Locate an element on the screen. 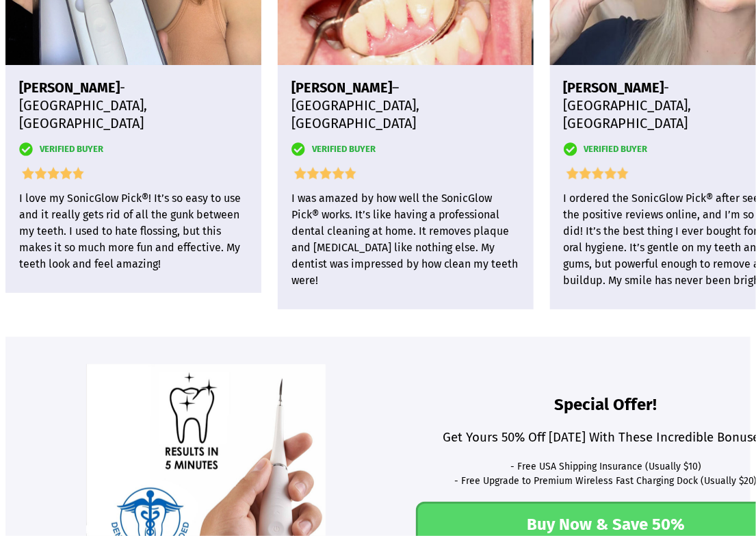  p: I was amazed by how well the SonicGlow Pick® works. It’s like having a professional dental cleani... is located at coordinates (406, 239).